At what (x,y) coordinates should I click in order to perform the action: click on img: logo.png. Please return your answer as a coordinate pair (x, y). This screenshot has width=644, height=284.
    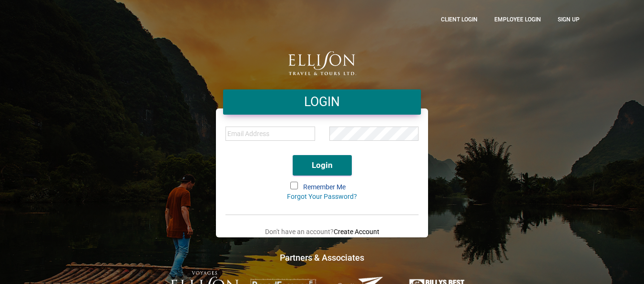
    Looking at the image, I should click on (323, 63).